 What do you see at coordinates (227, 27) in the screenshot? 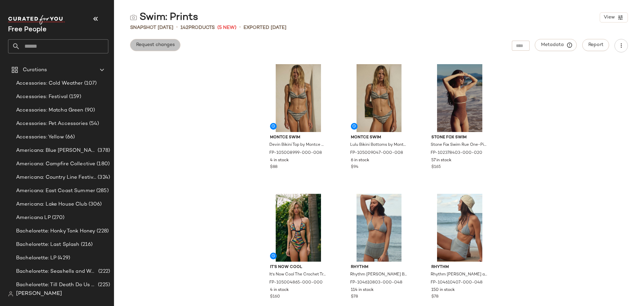
I see `span: (5 New)` at bounding box center [227, 27].